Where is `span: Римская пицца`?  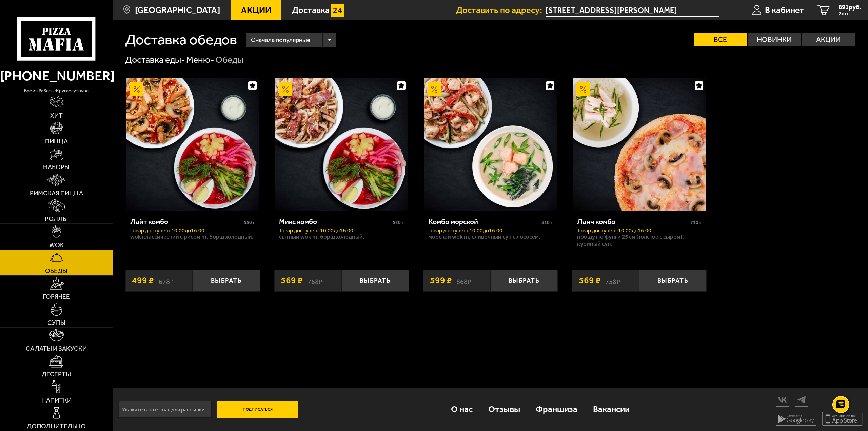 span: Римская пицца is located at coordinates (57, 193).